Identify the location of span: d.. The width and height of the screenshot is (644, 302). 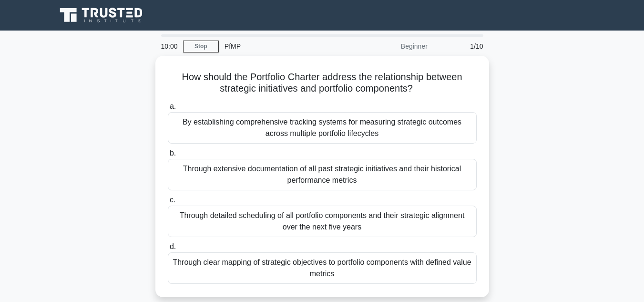
(173, 246).